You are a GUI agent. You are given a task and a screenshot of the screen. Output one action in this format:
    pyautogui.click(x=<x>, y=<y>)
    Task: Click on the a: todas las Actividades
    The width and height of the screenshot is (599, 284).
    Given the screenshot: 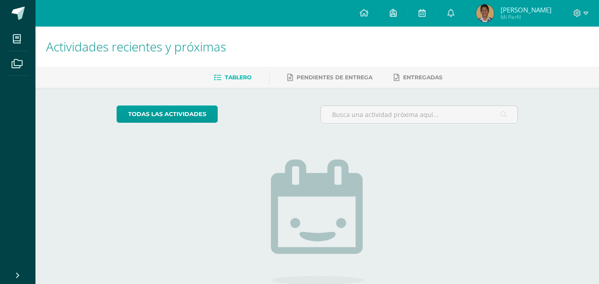 What is the action you would take?
    pyautogui.click(x=167, y=114)
    